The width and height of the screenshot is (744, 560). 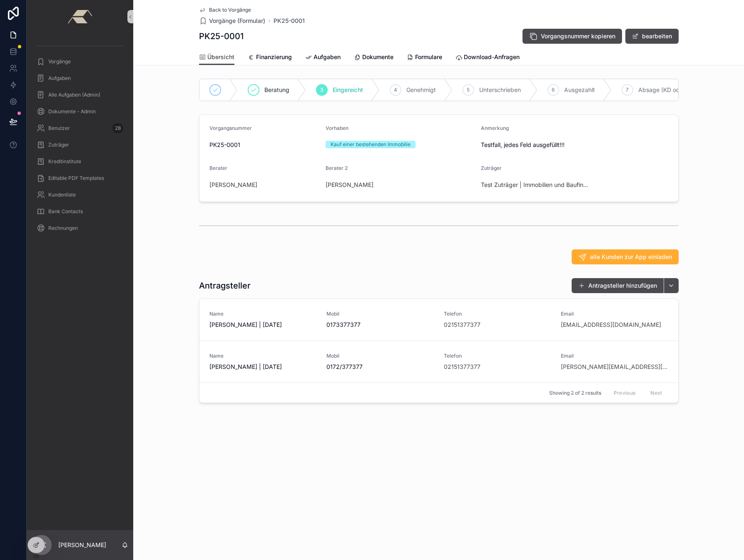 What do you see at coordinates (380, 324) in the screenshot?
I see `span: 0173377377` at bounding box center [380, 324].